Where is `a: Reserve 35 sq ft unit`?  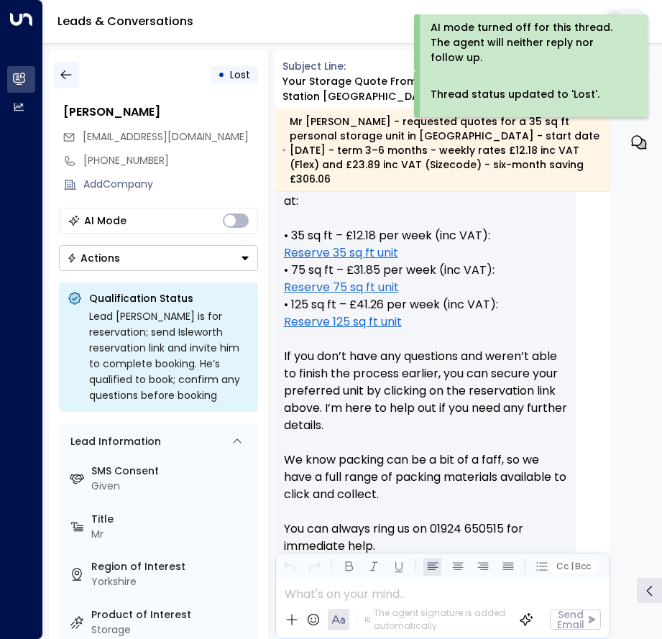
a: Reserve 35 sq ft unit is located at coordinates (341, 253).